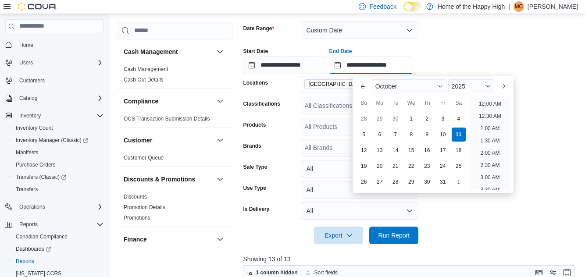 The width and height of the screenshot is (585, 277). Describe the element at coordinates (409, 86) in the screenshot. I see `div: Button. Open the month selector. October is currently selected.` at that location.